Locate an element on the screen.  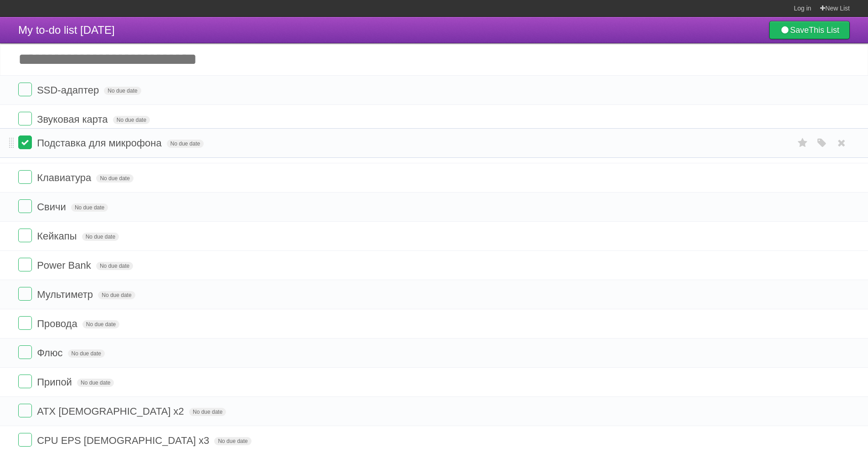
span: Подставка для микрофона is located at coordinates (100, 142).